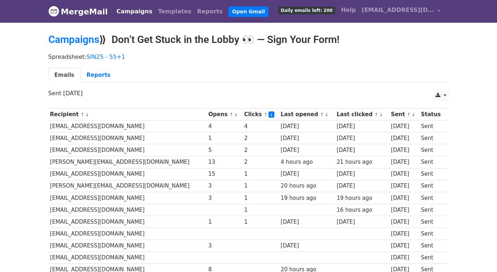 The image size is (497, 272). Describe the element at coordinates (307, 10) in the screenshot. I see `a: Daily emails left: 200` at that location.